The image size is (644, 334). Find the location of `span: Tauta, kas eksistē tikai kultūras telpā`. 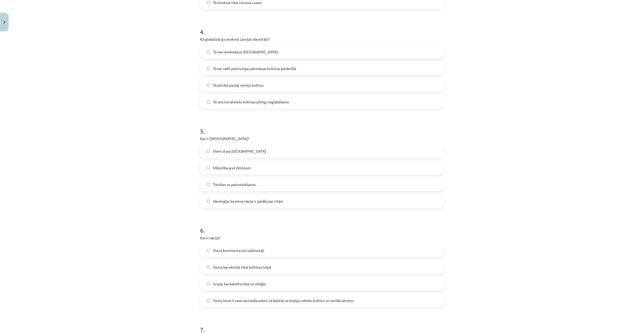

span: Tauta, kas eksistē tikai kultūras telpā is located at coordinates (242, 267).